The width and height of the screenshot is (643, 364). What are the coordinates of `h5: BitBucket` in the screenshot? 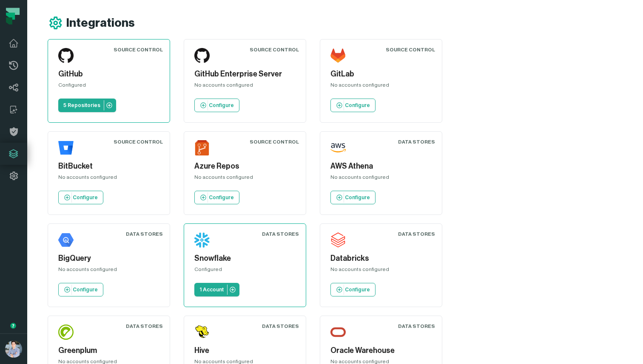 It's located at (109, 166).